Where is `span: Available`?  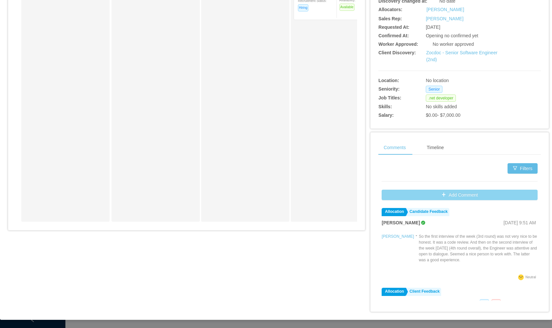
span: Available is located at coordinates (347, 7).